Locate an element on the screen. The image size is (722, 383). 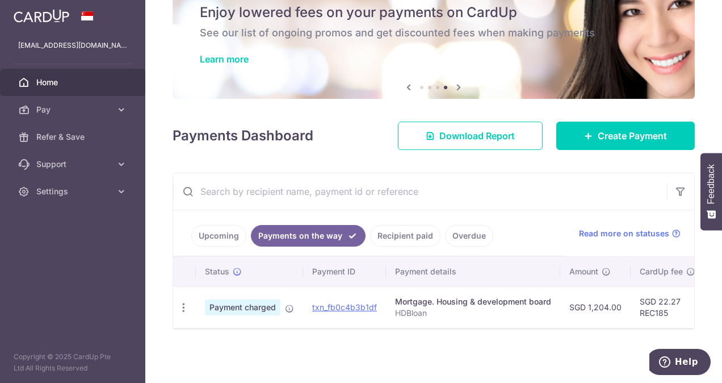
h4: Payments Dashboard is located at coordinates (243, 136).